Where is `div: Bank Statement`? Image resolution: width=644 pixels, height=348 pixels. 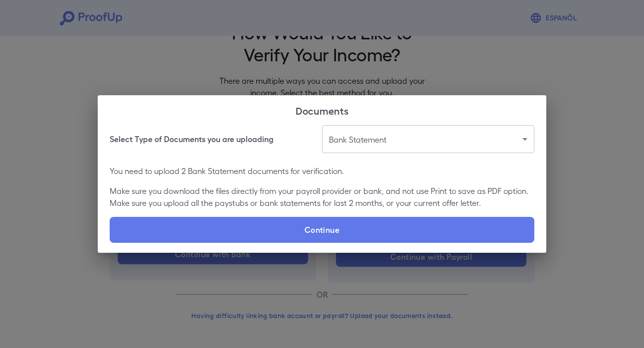 div: Bank Statement is located at coordinates (428, 139).